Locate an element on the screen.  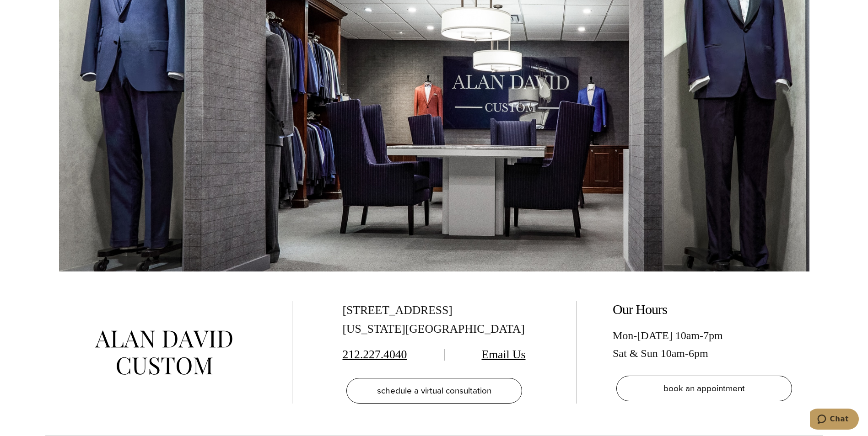
a: Email Us is located at coordinates (503, 355).